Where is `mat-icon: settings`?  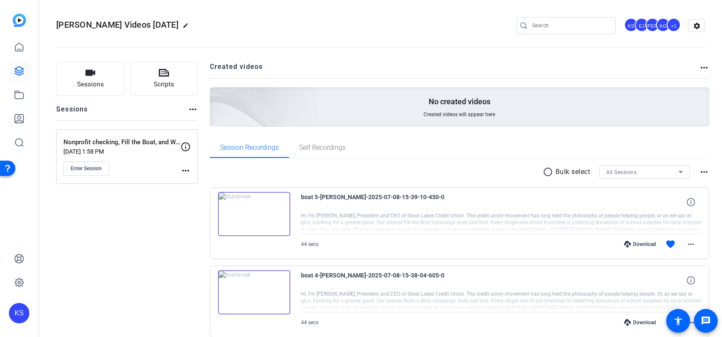 mat-icon: settings is located at coordinates (697, 26).